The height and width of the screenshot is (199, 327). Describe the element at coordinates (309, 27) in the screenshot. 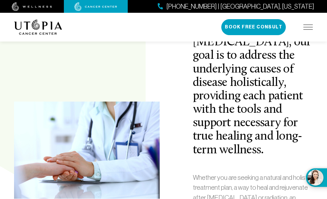

I see `img: icon-hamburger` at that location.